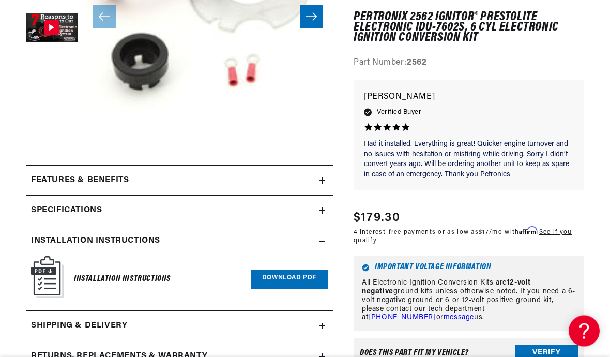 This screenshot has height=357, width=610. I want to click on button: Slide left, so click(104, 17).